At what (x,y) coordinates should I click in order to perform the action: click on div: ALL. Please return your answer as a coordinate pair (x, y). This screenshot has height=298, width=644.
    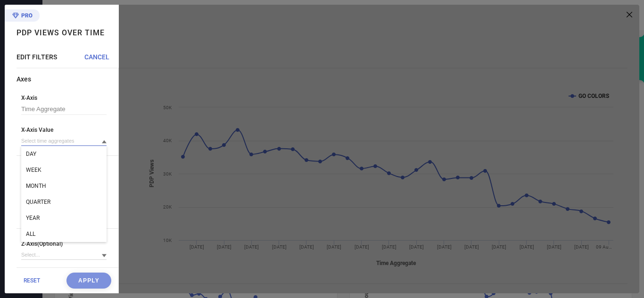
    Looking at the image, I should click on (63, 234).